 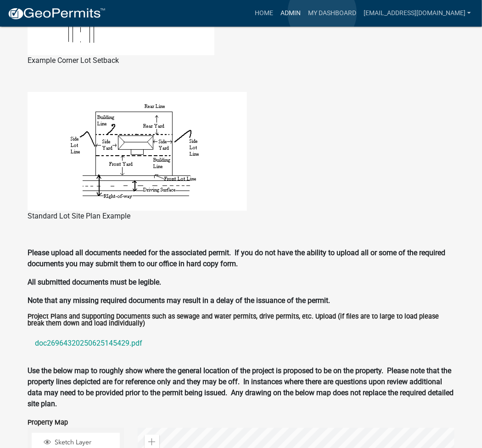 I want to click on label: Property Map, so click(x=48, y=423).